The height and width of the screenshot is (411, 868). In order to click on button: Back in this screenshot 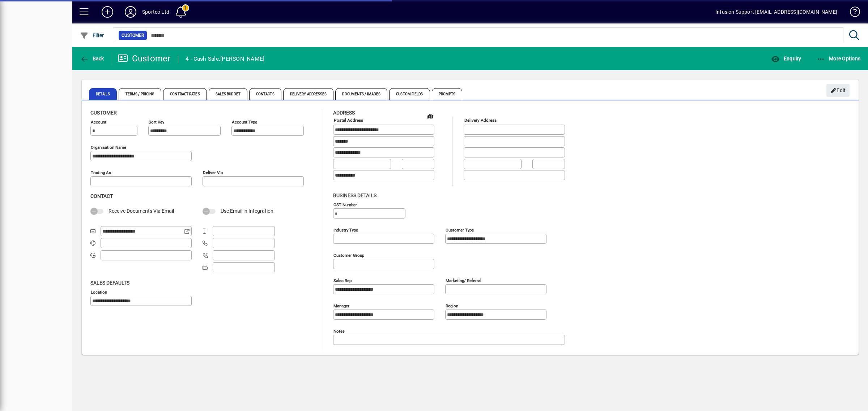, I will do `click(92, 59)`.